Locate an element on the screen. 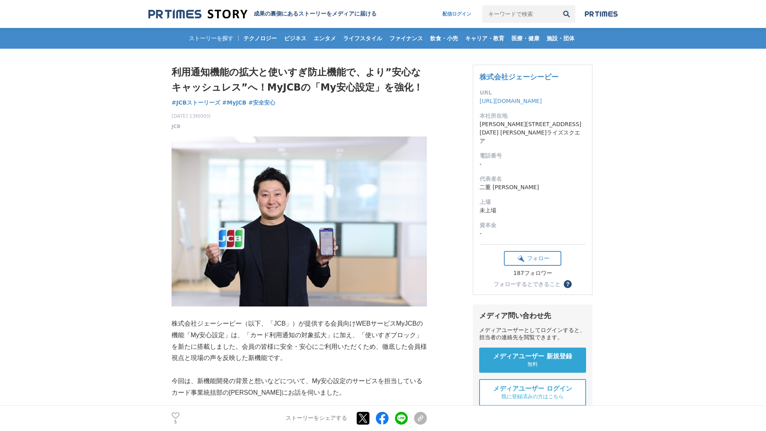 This screenshot has width=766, height=431. a: 施設・団体 is located at coordinates (561, 38).